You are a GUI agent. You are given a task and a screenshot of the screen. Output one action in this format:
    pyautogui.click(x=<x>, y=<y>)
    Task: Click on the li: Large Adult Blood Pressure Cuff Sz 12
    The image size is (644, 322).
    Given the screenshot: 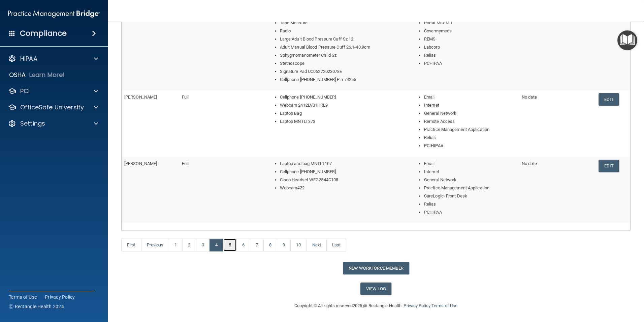 What is the action you would take?
    pyautogui.click(x=342, y=39)
    